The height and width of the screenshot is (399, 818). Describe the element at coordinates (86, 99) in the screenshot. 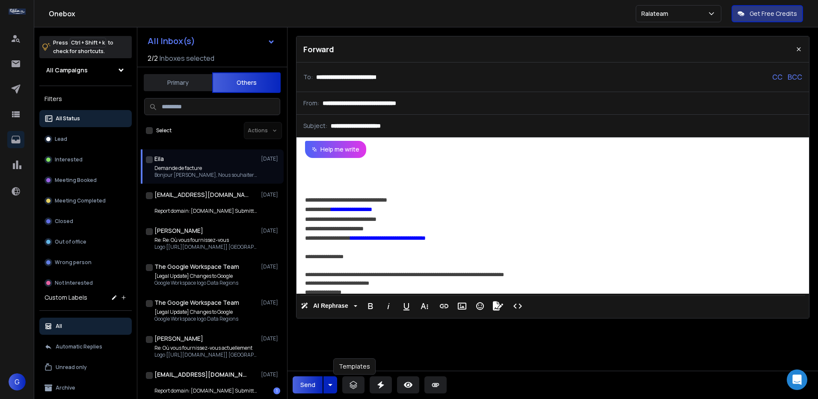

I see `h3: Filters` at that location.